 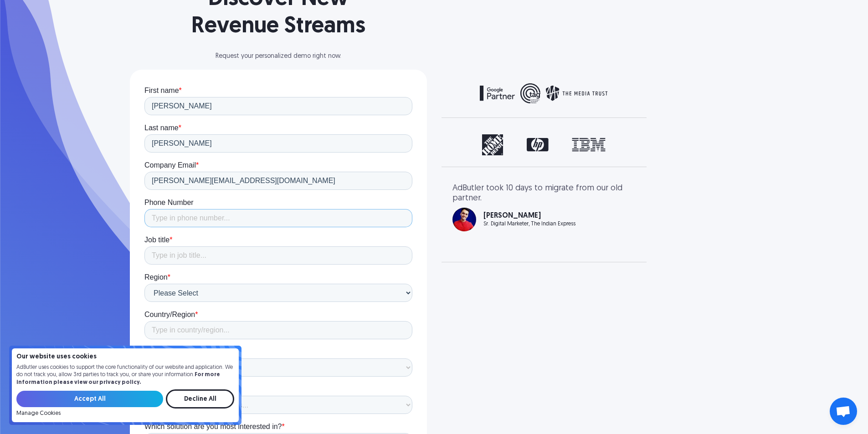 I want to click on form: Email Form, so click(x=125, y=403).